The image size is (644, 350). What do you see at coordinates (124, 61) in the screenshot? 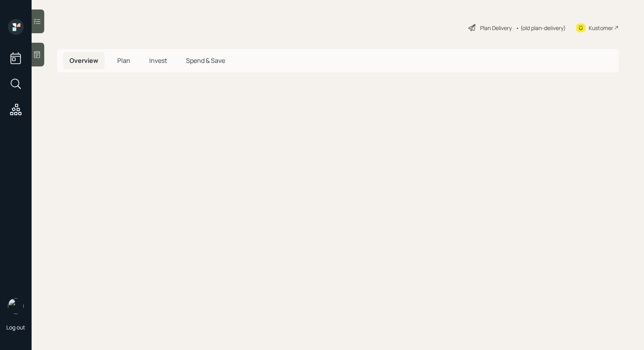
I see `span: Plan` at bounding box center [124, 61].